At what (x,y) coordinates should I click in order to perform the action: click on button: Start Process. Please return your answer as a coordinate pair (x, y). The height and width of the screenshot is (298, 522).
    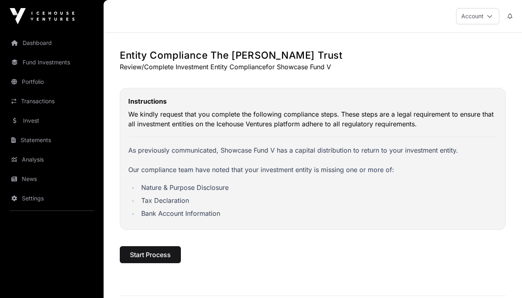
    Looking at the image, I should click on (150, 254).